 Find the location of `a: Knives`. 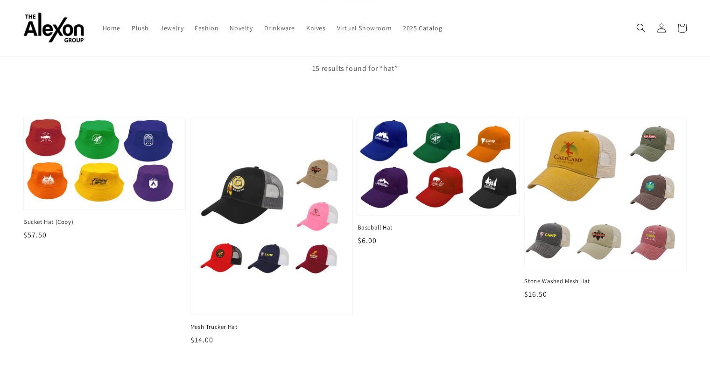

a: Knives is located at coordinates (316, 28).